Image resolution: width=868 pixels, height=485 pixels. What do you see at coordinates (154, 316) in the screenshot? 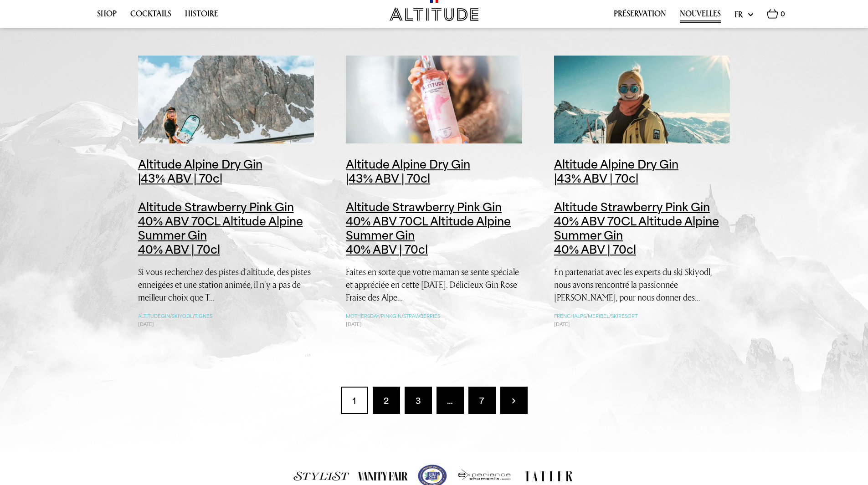
I see `a: altitudegin` at bounding box center [154, 316].